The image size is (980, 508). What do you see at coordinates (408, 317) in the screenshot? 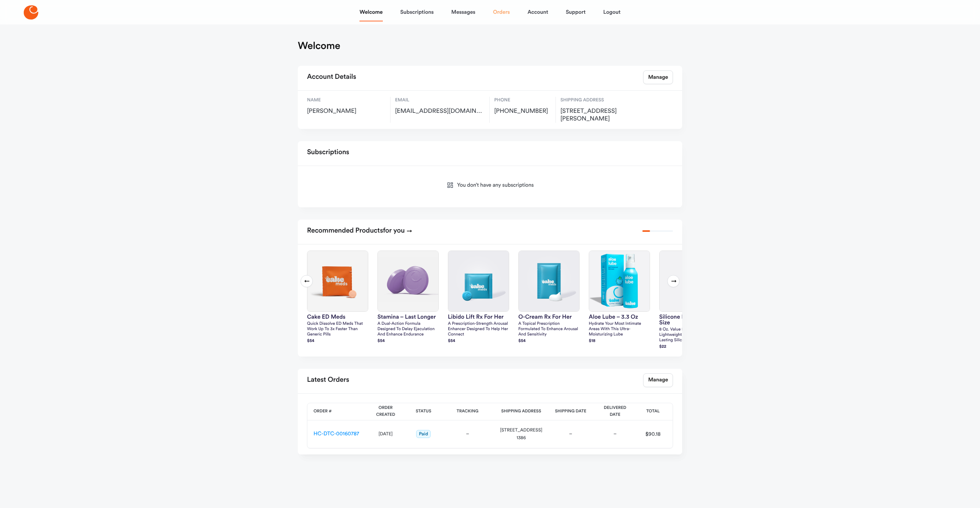
I see `h3: Stamina – Last Longer` at bounding box center [408, 317].